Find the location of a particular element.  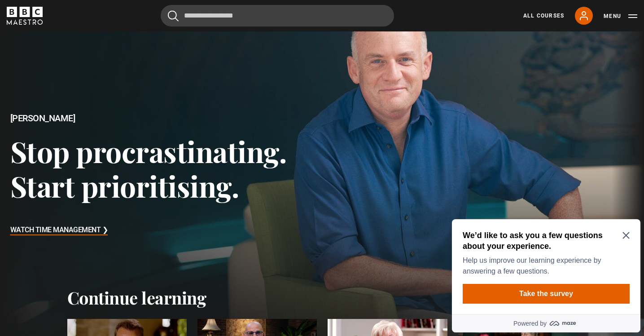

h2: We’d like to ask you a few questions about your experience. is located at coordinates (96, 25).